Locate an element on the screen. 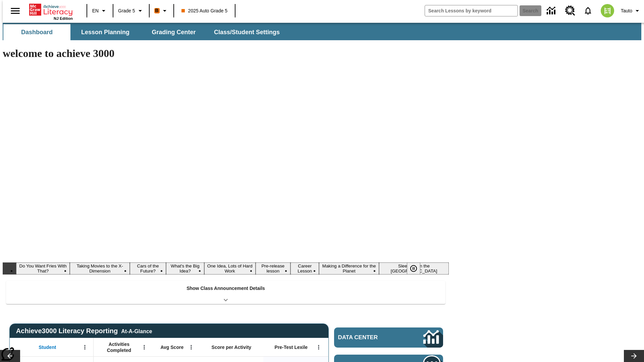  button: Slide 6 Pre-release lesson is located at coordinates (273, 268).